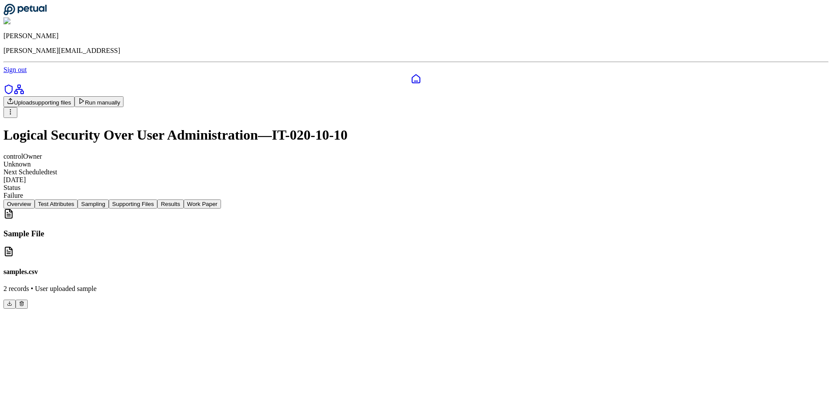 Image resolution: width=832 pixels, height=405 pixels. What do you see at coordinates (9, 92) in the screenshot?
I see `a: SOC` at bounding box center [9, 92].